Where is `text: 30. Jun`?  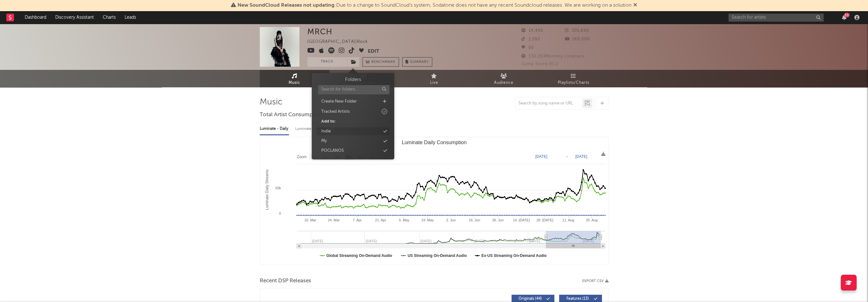
text: 30. Jun is located at coordinates (497, 220).